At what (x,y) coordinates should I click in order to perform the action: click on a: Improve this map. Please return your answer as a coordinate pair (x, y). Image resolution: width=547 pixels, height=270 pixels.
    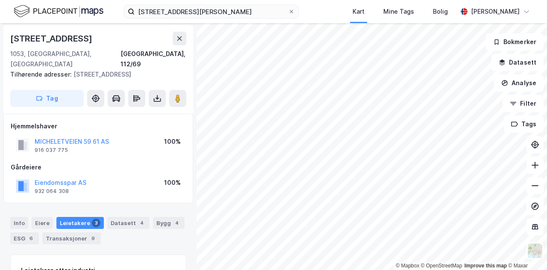
    Looking at the image, I should click on (486, 265).